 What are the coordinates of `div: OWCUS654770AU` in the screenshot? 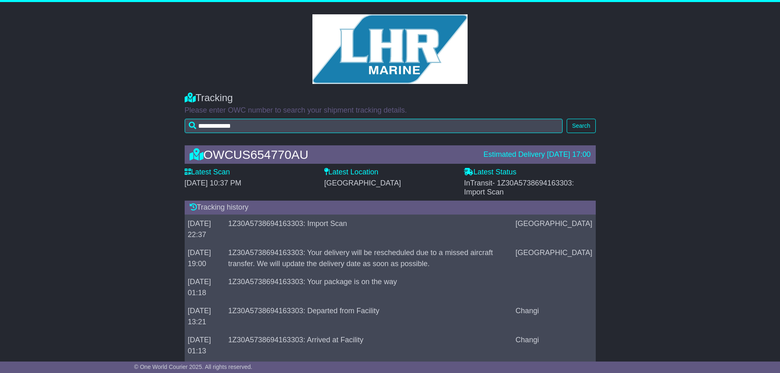 It's located at (332, 154).